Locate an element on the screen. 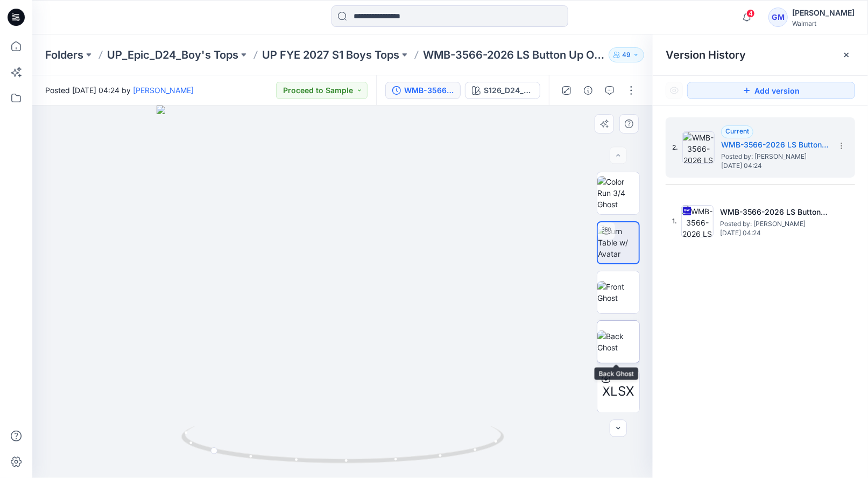  img: WMB-3566-2026 LS Button Up Oxford Shirt_Opt1_Full Colorway is located at coordinates (699, 148).